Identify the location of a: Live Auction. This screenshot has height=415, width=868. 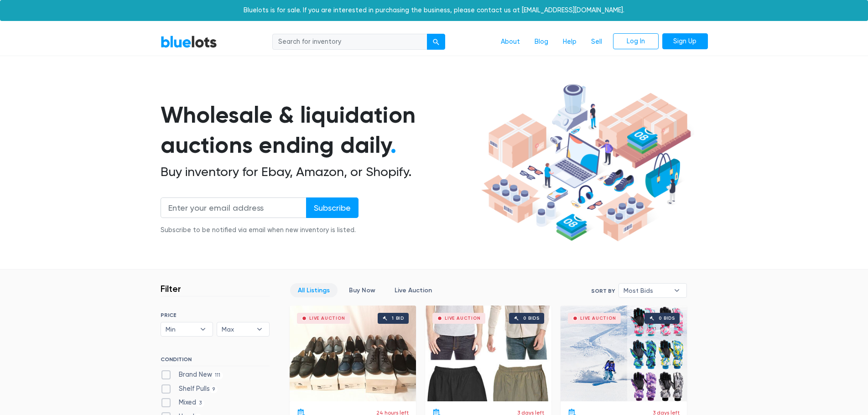
(413, 290).